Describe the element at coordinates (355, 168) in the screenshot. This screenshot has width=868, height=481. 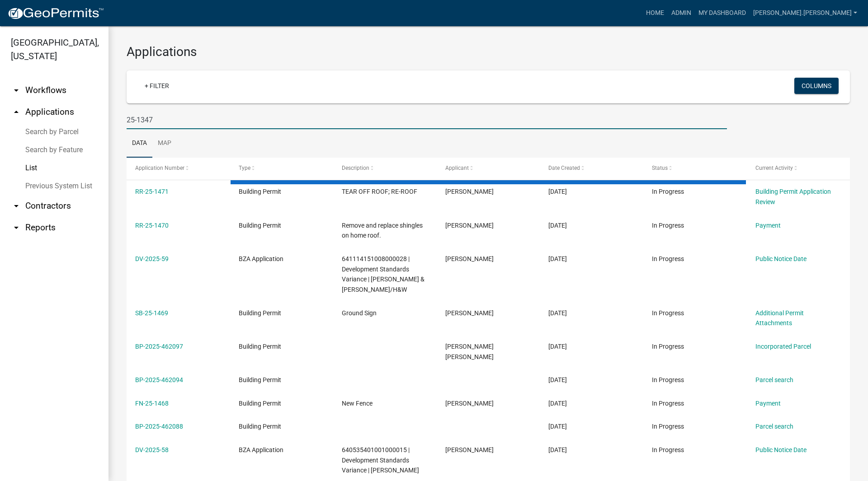
I see `span: Description` at that location.